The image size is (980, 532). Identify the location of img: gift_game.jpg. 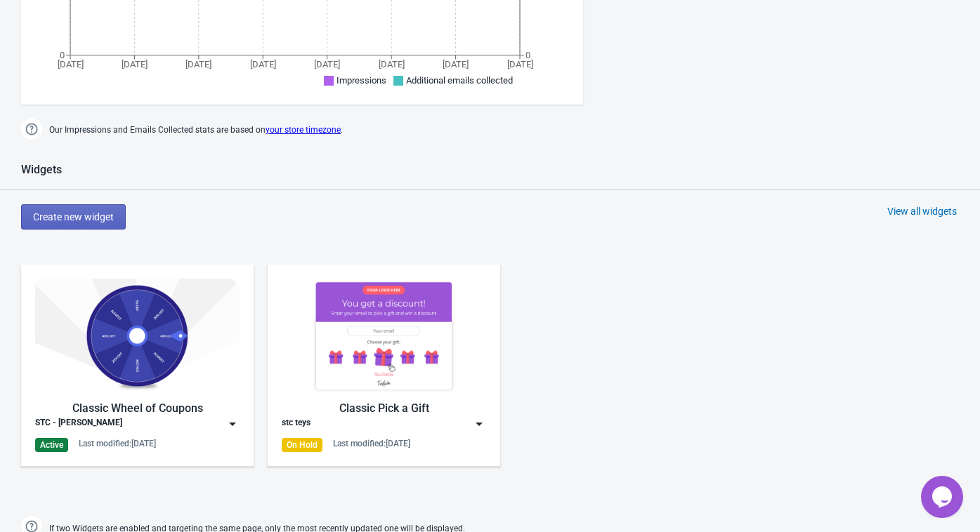
(384, 336).